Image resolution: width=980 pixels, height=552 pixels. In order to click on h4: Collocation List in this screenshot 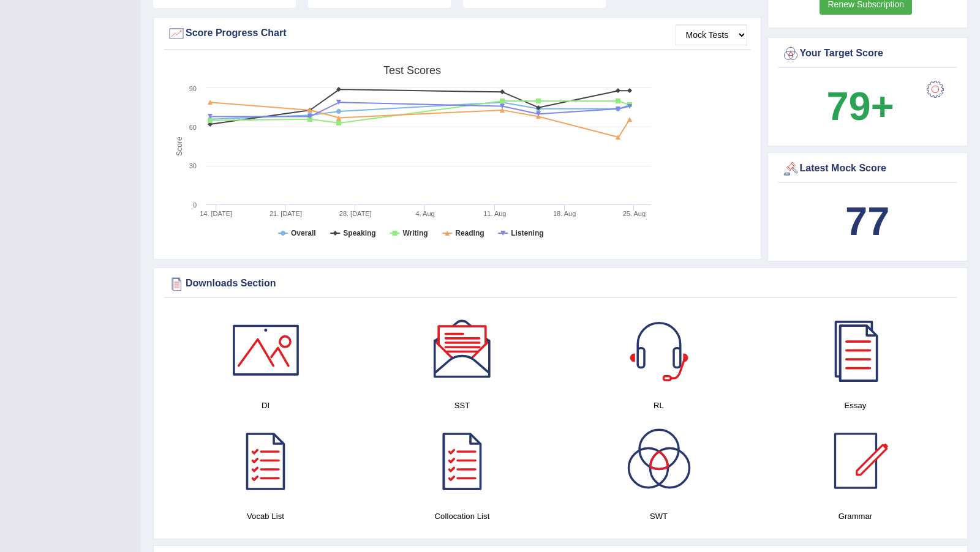, I will do `click(462, 516)`.